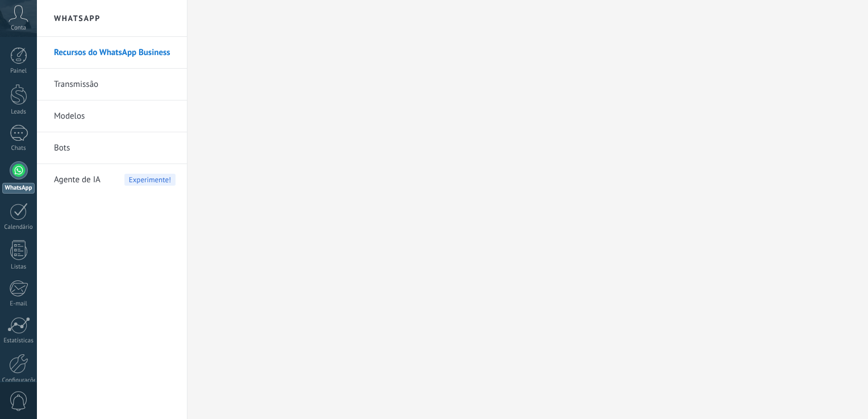  Describe the element at coordinates (18, 304) in the screenshot. I see `div: E-mail` at that location.